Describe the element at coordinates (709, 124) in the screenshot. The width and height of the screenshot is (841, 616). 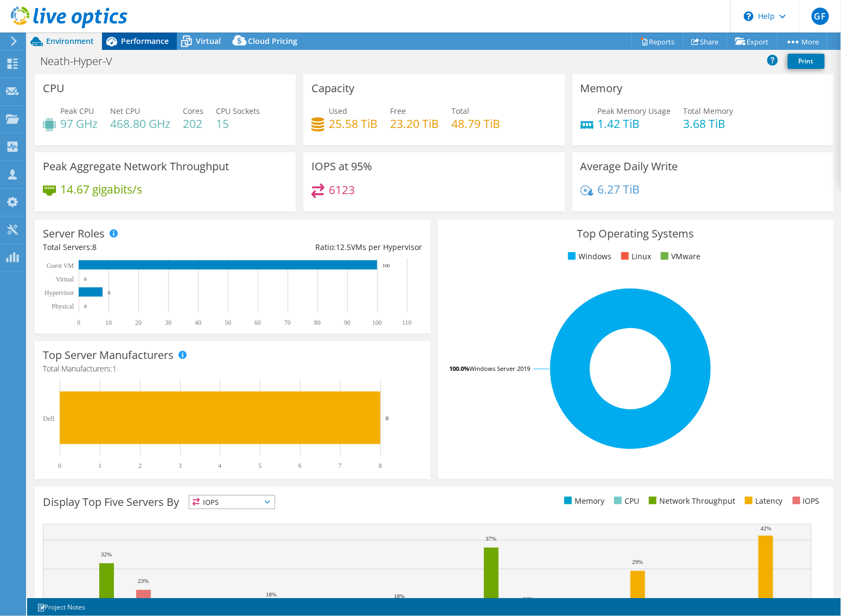
I see `h4: 3.68 TiB` at that location.